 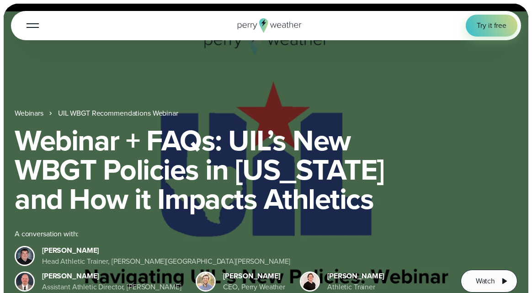 I want to click on a: UIL WBGT Recommendations Webinar, so click(x=118, y=113).